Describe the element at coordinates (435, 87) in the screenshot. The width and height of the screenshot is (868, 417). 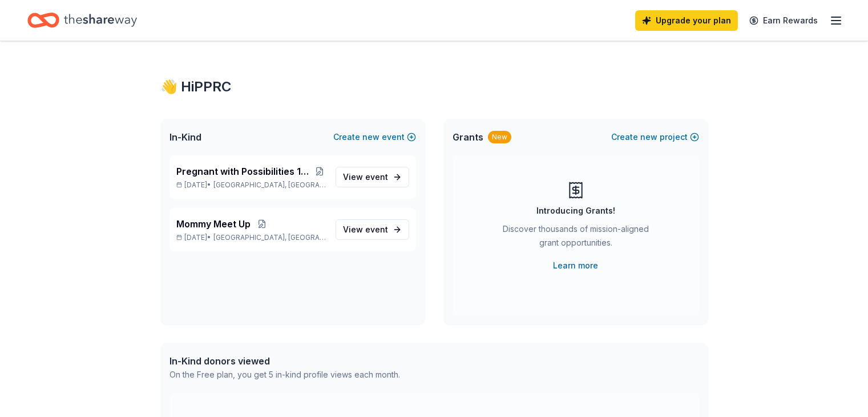
I see `div: 👋 Hi PPRC` at that location.